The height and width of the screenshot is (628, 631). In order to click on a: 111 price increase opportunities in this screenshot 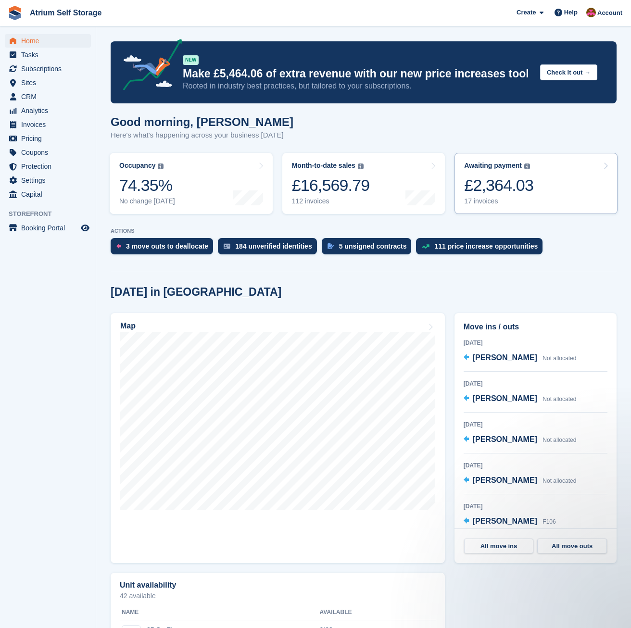, I will do `click(481, 249)`.